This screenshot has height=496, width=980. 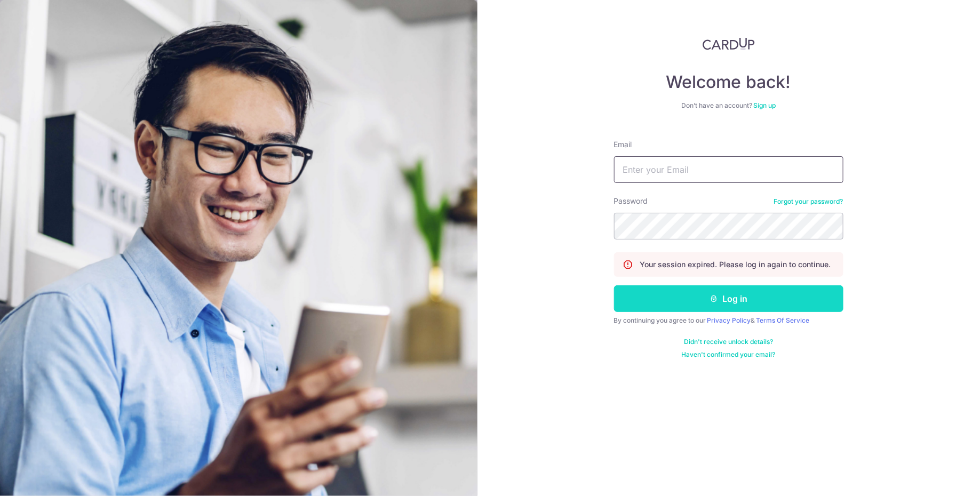 I want to click on div: By continuing you agree to our &, so click(x=729, y=320).